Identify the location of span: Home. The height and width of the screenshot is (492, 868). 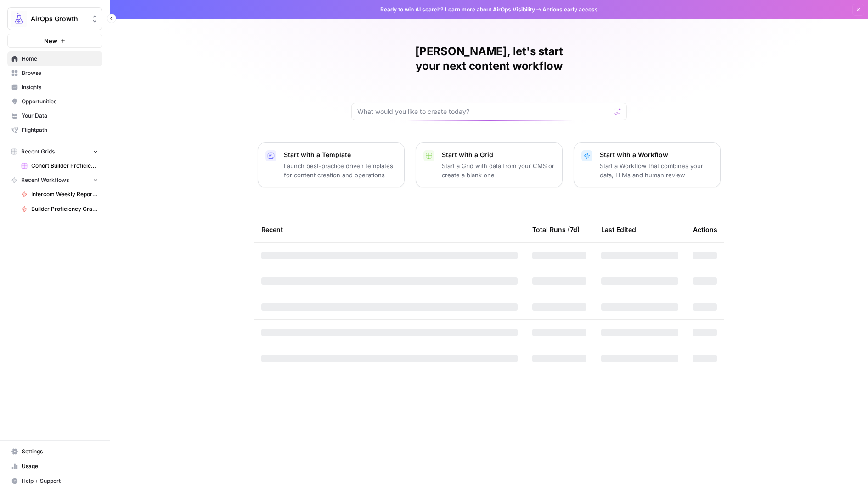
(60, 59).